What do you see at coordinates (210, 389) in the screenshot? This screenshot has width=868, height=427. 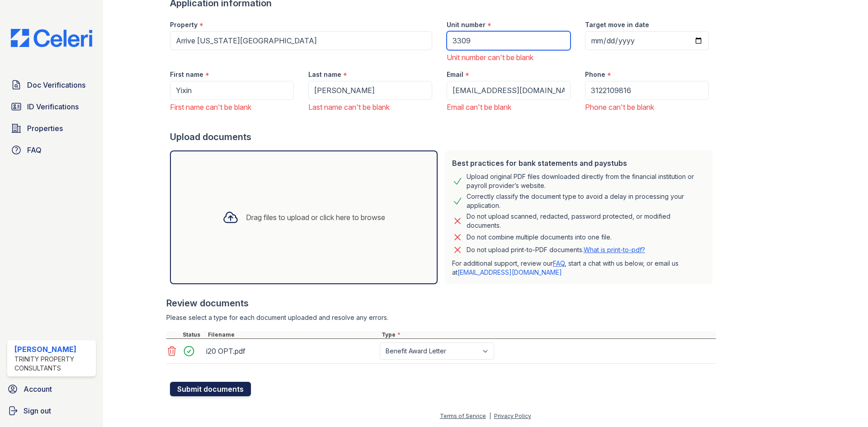 I see `button: Submit documents` at bounding box center [210, 389].